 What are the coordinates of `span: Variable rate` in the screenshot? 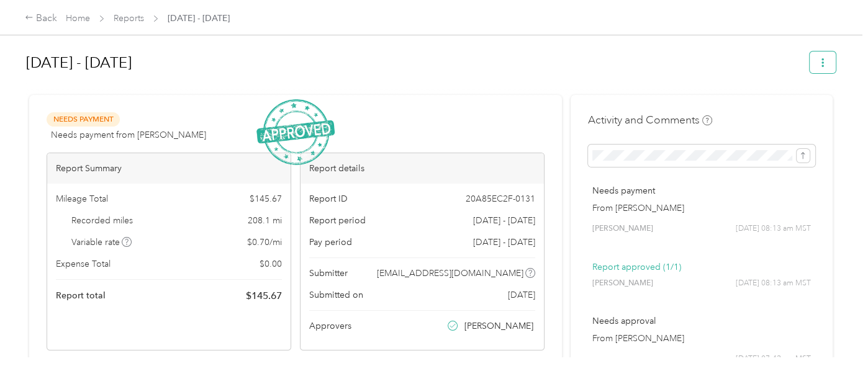 It's located at (102, 242).